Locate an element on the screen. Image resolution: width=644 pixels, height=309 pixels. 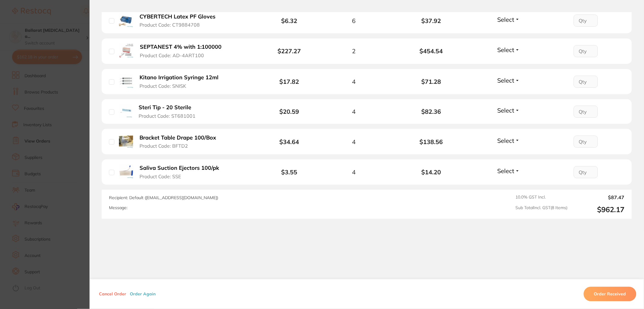
button: CYBERTECH Latex PF Gloves Product Code: CT9884708 is located at coordinates (180, 21).